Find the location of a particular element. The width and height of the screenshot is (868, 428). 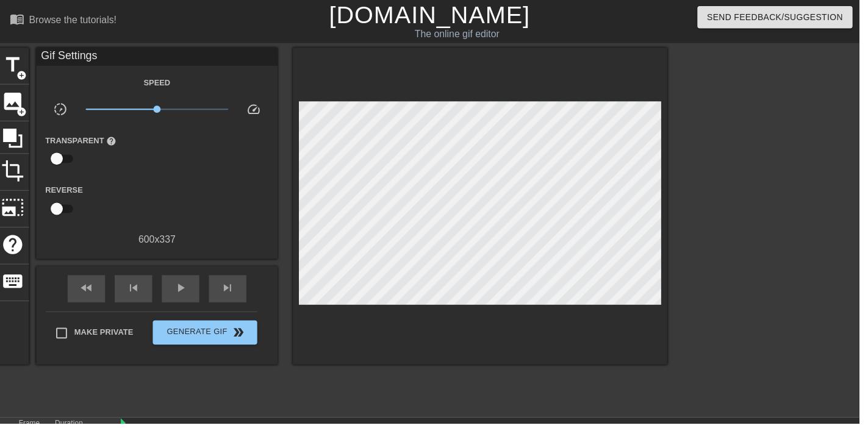

label: Speed is located at coordinates (159, 84).